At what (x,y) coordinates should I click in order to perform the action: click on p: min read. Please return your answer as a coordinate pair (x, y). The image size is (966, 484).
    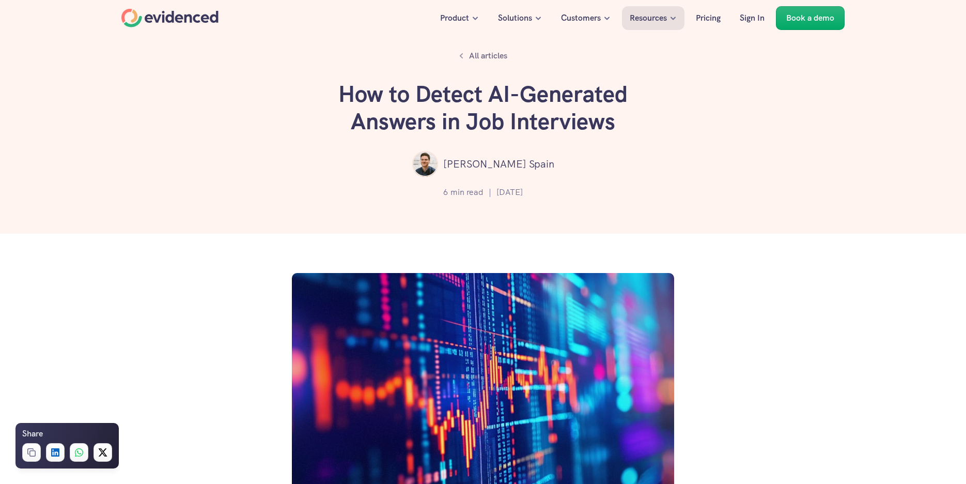
    Looking at the image, I should click on (467, 192).